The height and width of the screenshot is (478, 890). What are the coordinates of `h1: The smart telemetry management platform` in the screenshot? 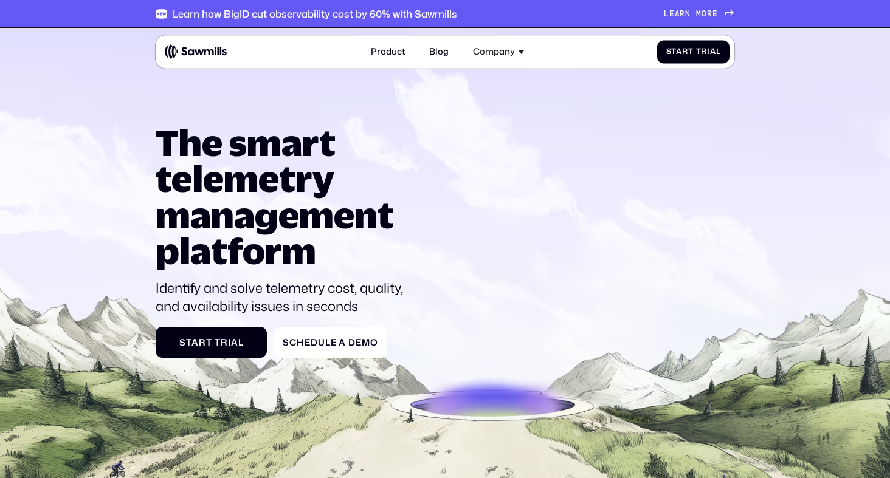 It's located at (284, 196).